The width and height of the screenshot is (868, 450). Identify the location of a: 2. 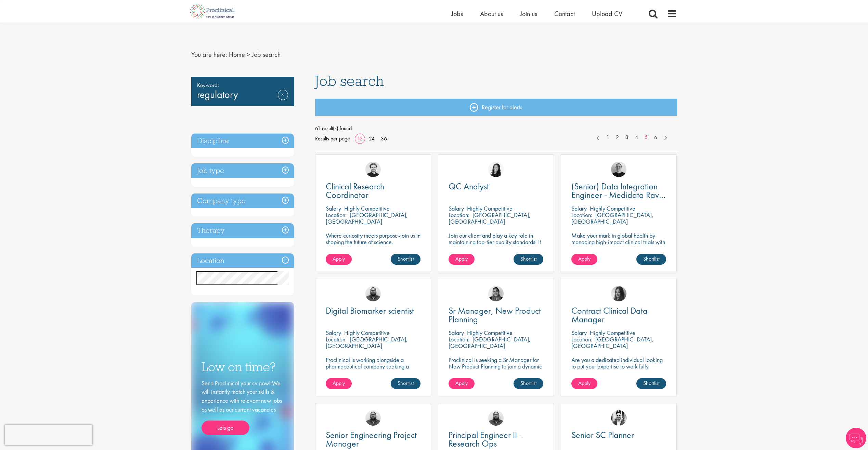
(617, 137).